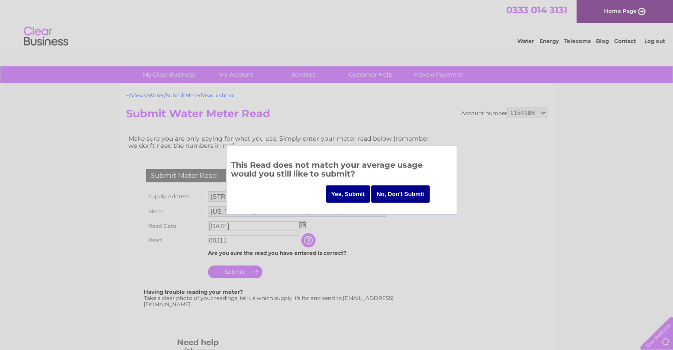 This screenshot has height=350, width=673. Describe the element at coordinates (624, 41) in the screenshot. I see `a: Contact` at that location.